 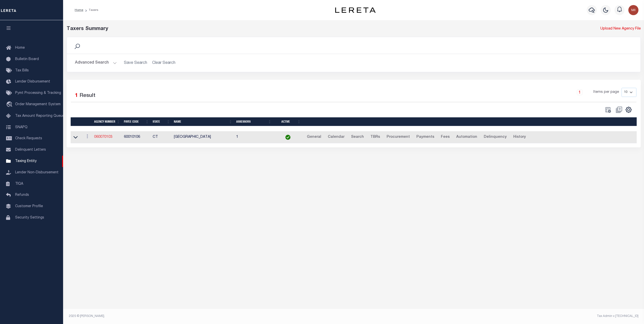 I want to click on span: Bulletin Board, so click(x=27, y=59).